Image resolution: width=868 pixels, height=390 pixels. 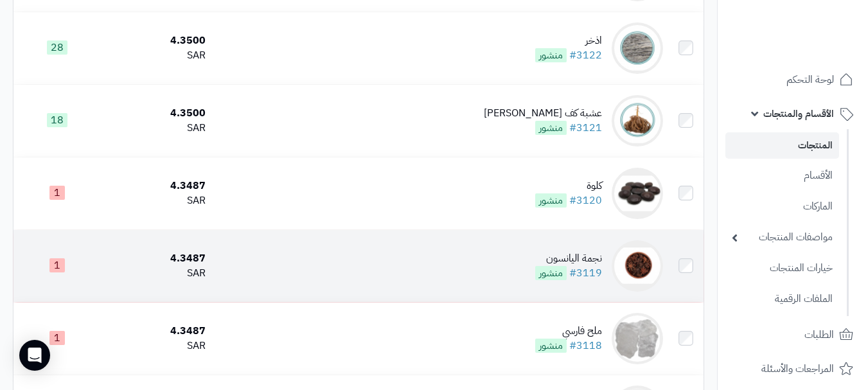 I want to click on a: الأقسام, so click(x=781, y=176).